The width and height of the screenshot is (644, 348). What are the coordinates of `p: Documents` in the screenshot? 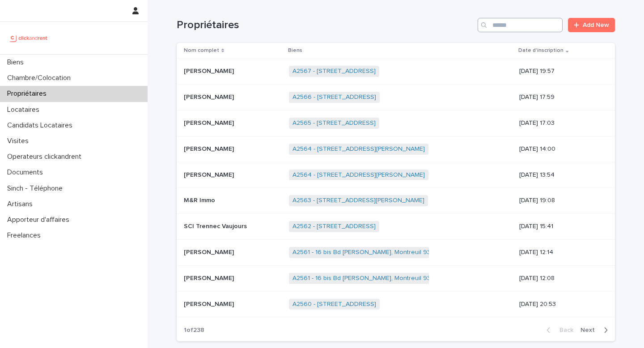 It's located at (27, 172).